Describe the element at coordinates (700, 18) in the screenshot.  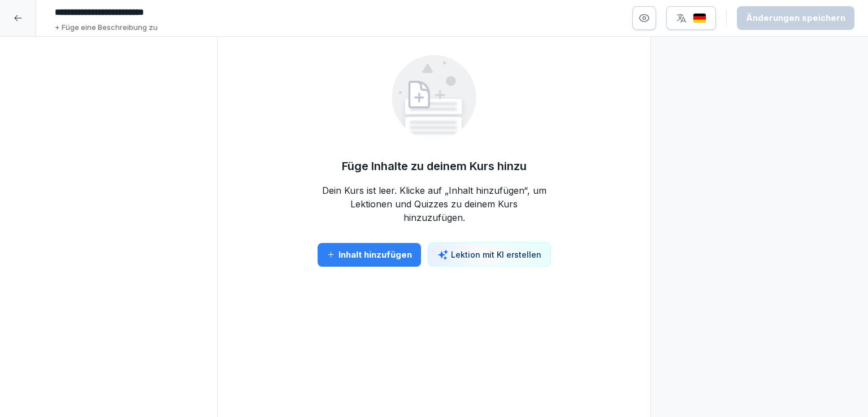
I see `img: de.svg` at that location.